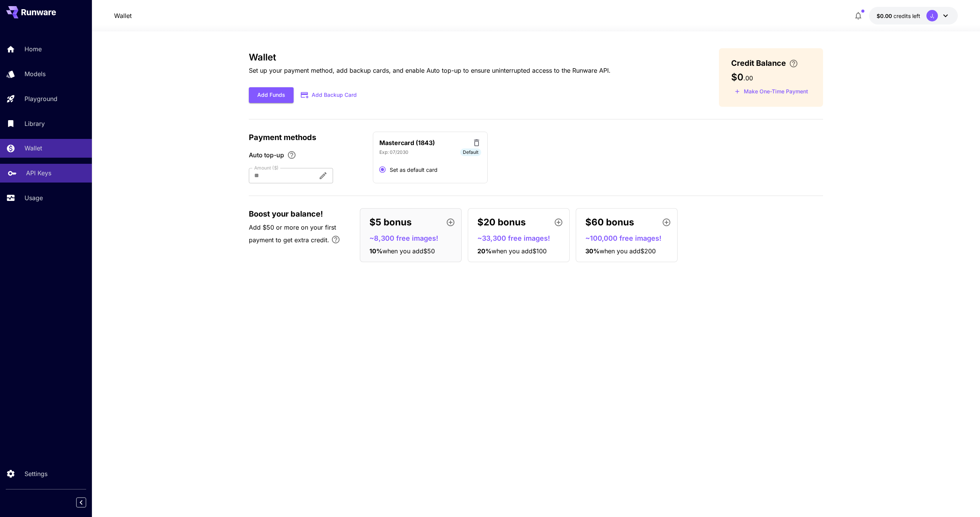 Image resolution: width=980 pixels, height=517 pixels. I want to click on span: 20 %, so click(484, 251).